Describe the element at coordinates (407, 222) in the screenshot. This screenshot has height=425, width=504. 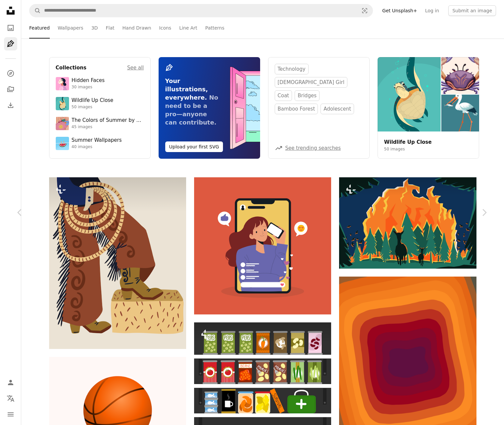
I see `a: A picture of a forest with a fire in the background` at that location.